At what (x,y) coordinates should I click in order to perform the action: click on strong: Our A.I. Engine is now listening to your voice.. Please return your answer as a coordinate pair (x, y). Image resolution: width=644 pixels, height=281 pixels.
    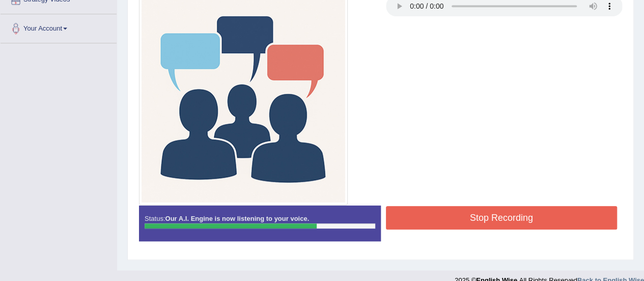
    Looking at the image, I should click on (237, 218).